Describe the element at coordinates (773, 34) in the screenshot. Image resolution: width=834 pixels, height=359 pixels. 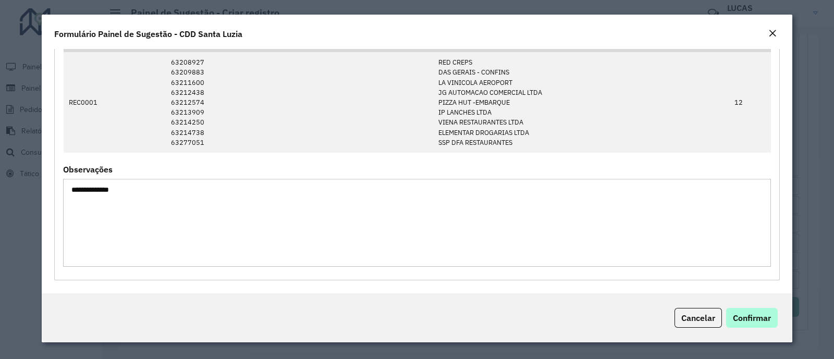
I see `button: Close` at that location.